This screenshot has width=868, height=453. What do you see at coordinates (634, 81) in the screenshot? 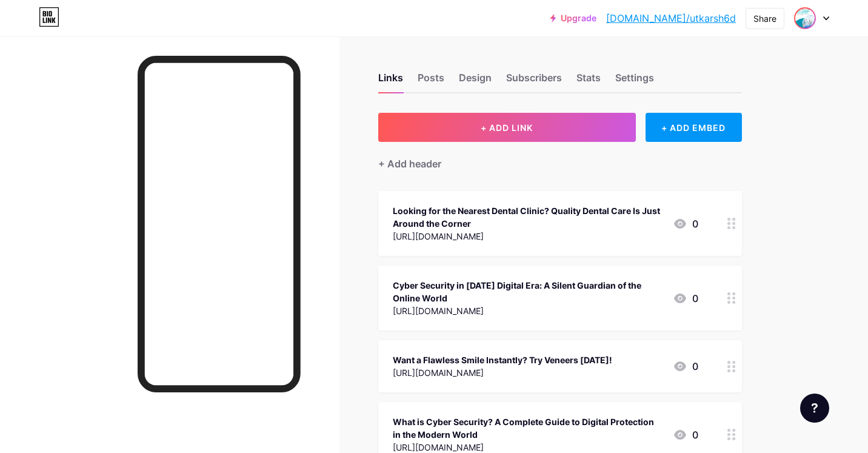
I see `div: Settings` at bounding box center [634, 81].